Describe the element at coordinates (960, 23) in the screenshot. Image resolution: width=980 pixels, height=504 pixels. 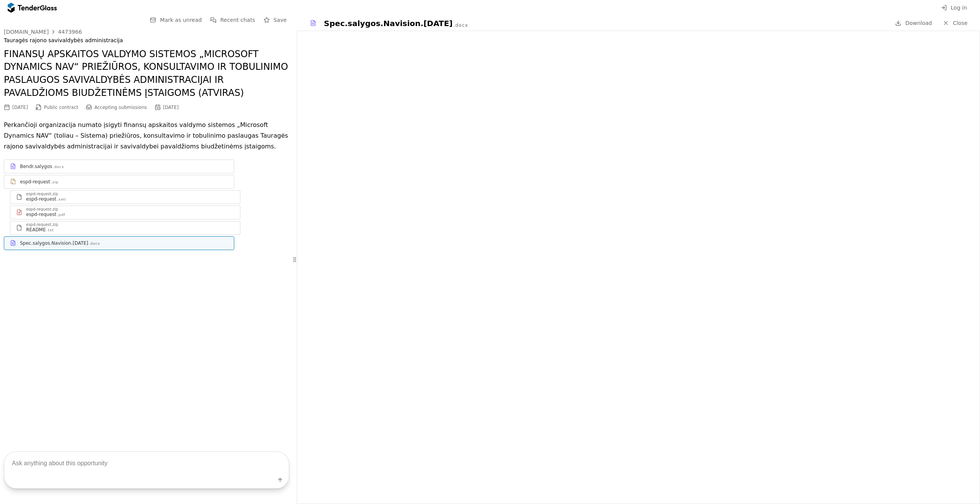
I see `span: Close` at that location.